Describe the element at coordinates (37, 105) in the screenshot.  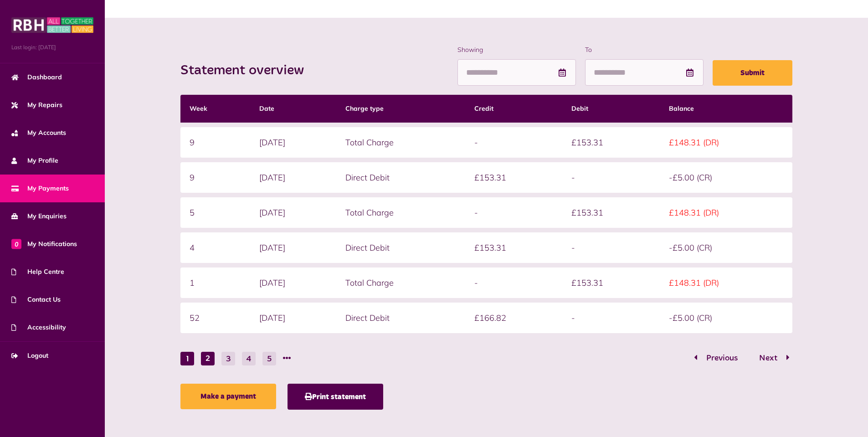
I see `span: My Repairs` at that location.